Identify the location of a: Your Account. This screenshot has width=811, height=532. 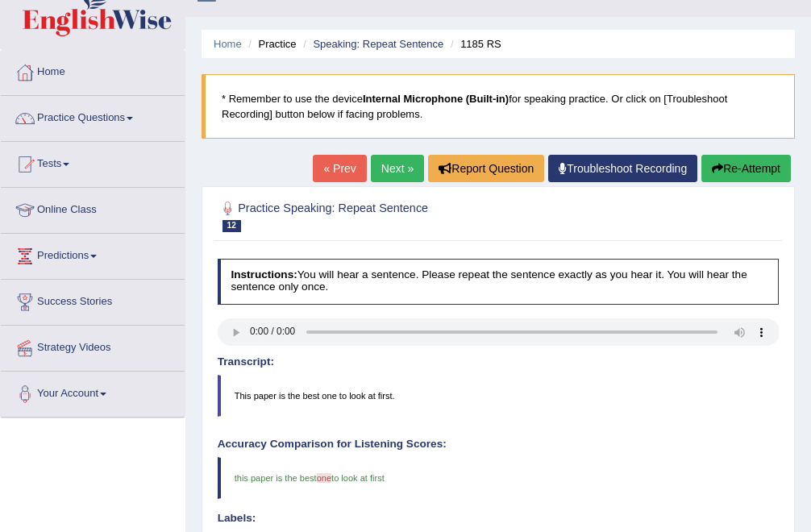
(92, 392).